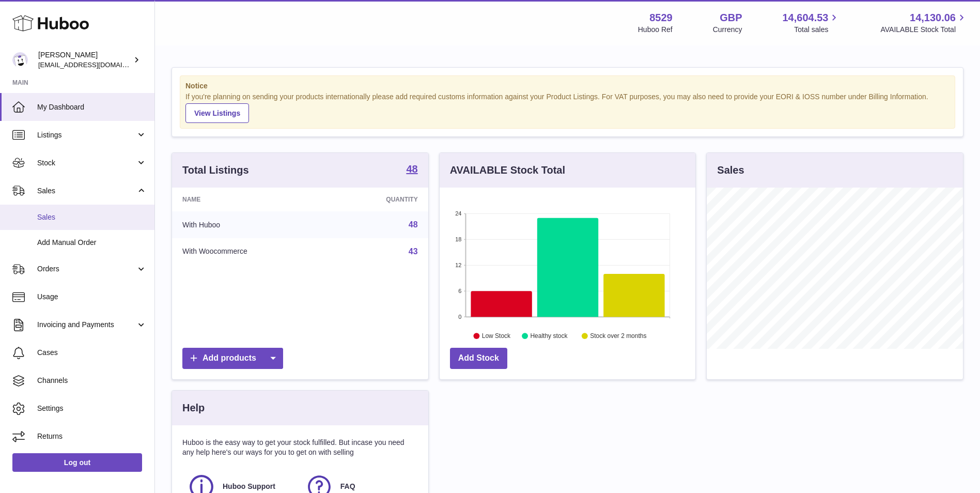 This screenshot has height=493, width=980. Describe the element at coordinates (932, 17) in the screenshot. I see `span: 14,130.06` at that location.